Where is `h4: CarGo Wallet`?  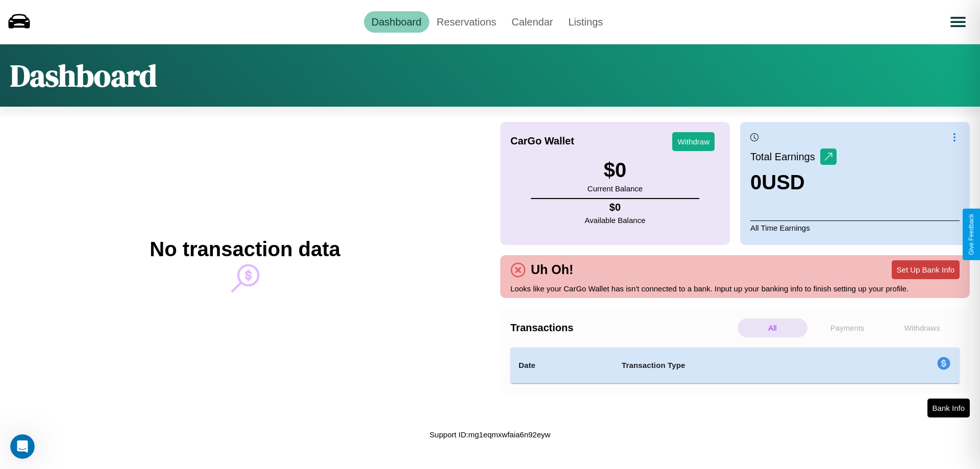
h4: CarGo Wallet is located at coordinates (542, 141).